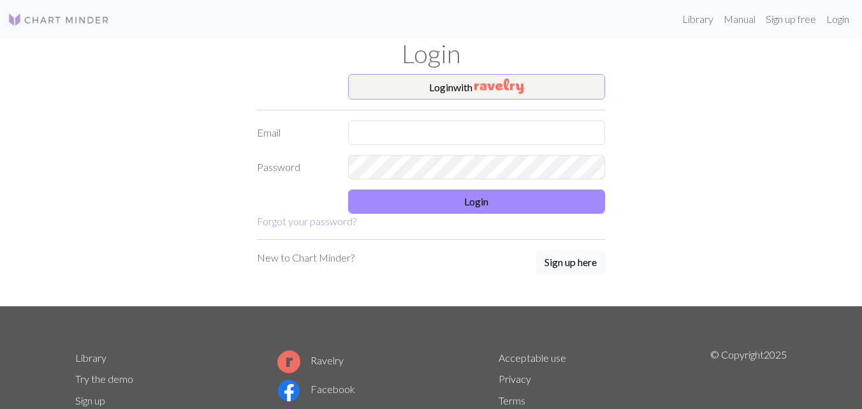  What do you see at coordinates (431, 54) in the screenshot?
I see `h1: Login` at bounding box center [431, 54].